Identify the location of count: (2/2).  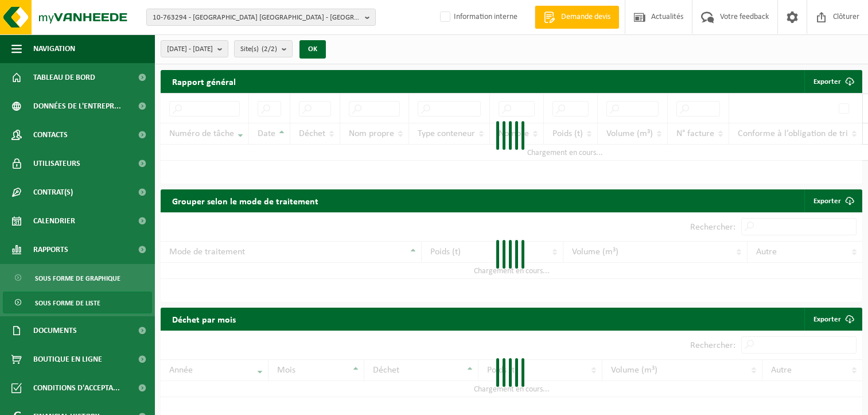
(269, 49).